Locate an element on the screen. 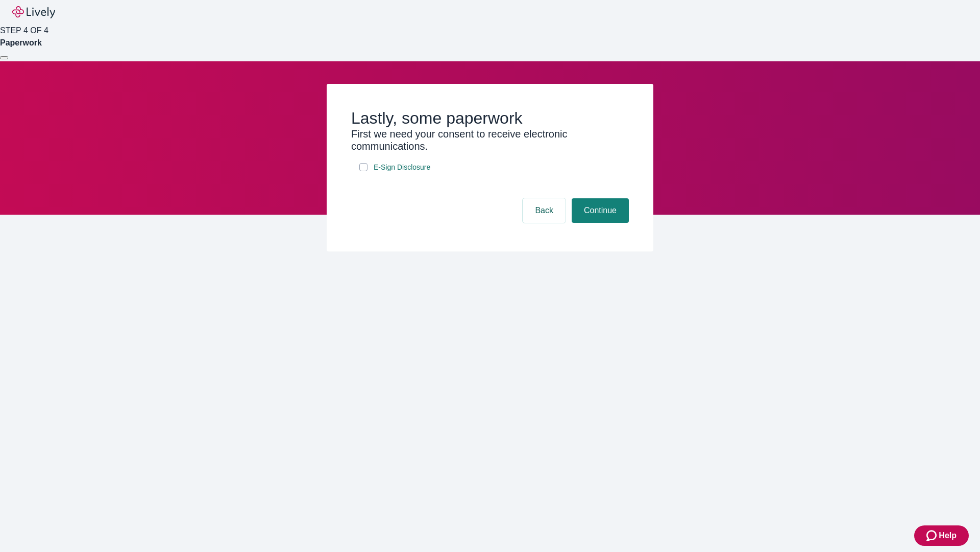  h2: Lastly, some paperwork is located at coordinates (490, 118).